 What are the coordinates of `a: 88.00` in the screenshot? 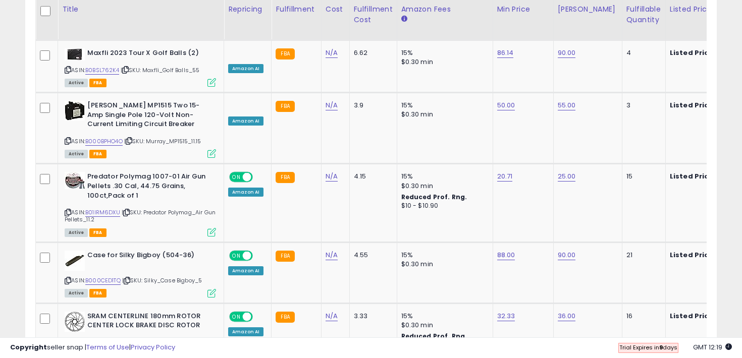 It's located at (506, 255).